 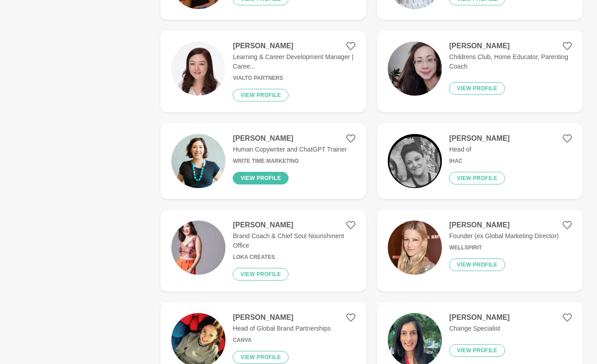 I want to click on h6: LOKA Creates, so click(x=294, y=257).